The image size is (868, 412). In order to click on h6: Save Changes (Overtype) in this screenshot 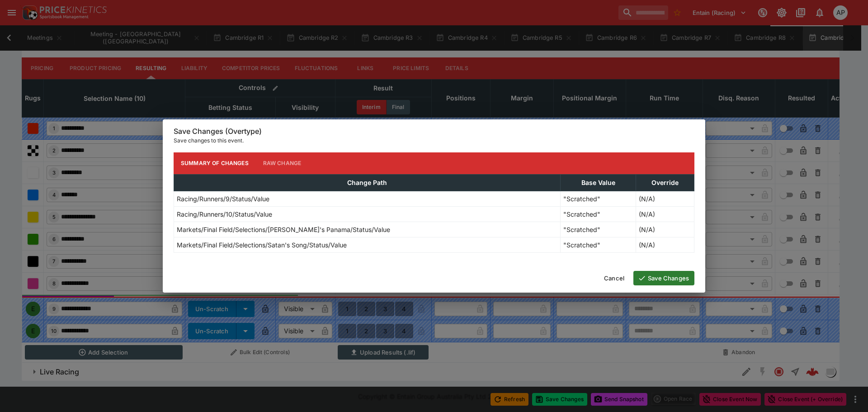, I will do `click(434, 131)`.